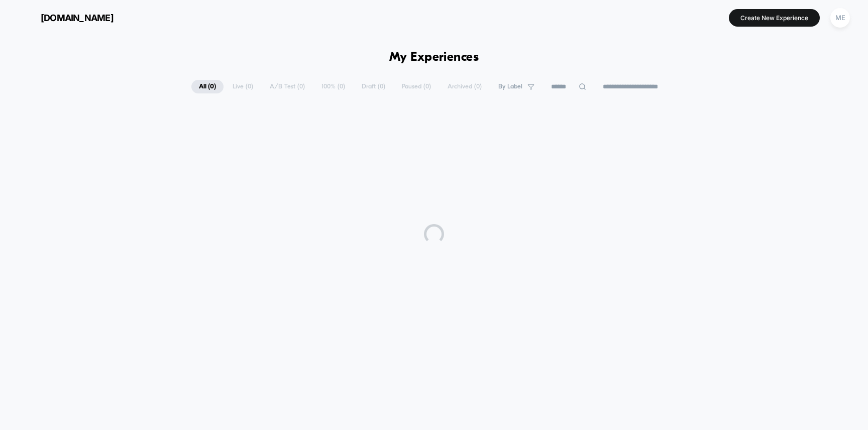 This screenshot has width=868, height=430. I want to click on span: All ( 0 ), so click(207, 86).